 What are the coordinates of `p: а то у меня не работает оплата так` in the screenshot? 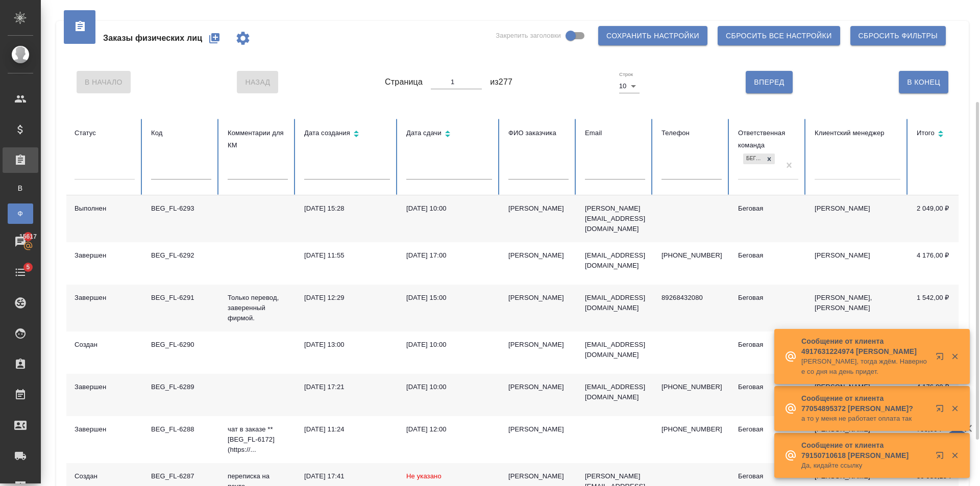 It's located at (865, 419).